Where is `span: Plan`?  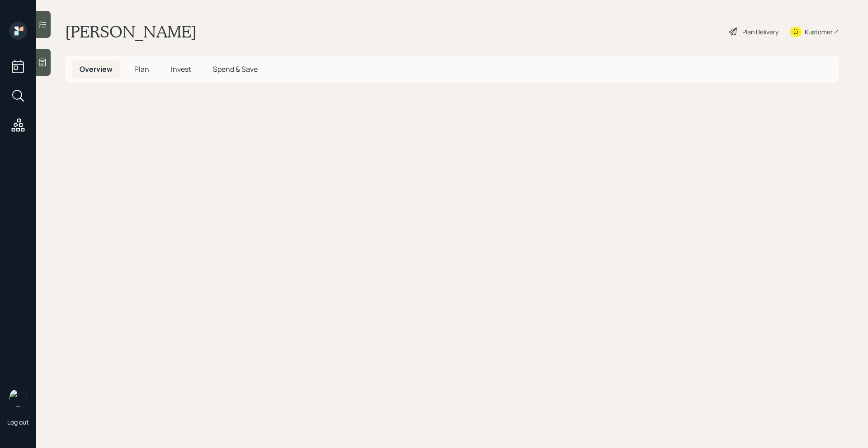
span: Plan is located at coordinates (142, 69).